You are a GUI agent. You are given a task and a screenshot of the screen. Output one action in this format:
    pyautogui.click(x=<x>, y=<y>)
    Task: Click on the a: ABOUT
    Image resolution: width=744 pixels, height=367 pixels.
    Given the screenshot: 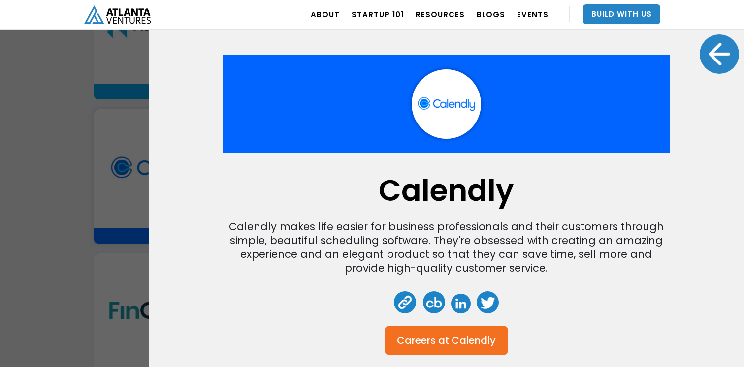 What is the action you would take?
    pyautogui.click(x=325, y=14)
    